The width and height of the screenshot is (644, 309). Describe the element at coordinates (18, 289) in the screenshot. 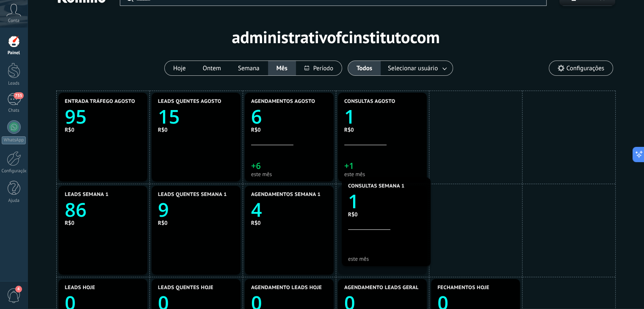

I see `span: 4` at that location.